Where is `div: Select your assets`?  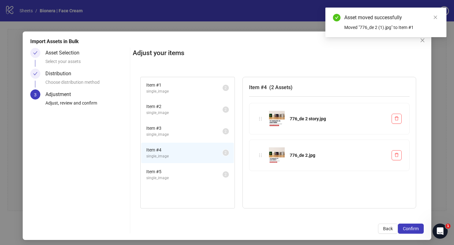 div: Select your assets is located at coordinates (86, 63).